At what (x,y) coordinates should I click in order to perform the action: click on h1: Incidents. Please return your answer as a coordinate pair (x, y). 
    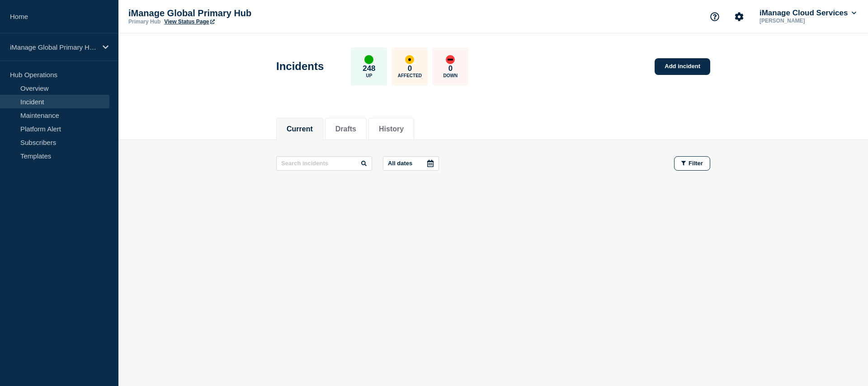
    Looking at the image, I should click on (300, 67).